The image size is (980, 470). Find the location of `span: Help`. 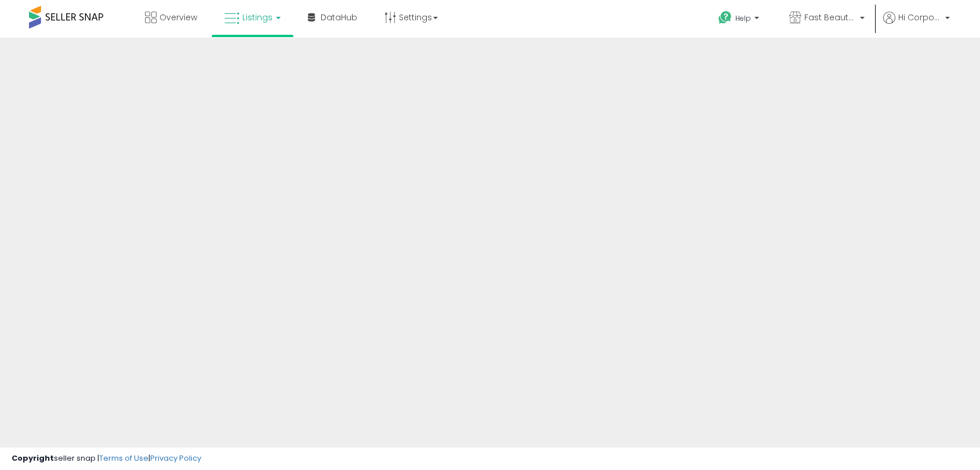

span: Help is located at coordinates (743, 18).